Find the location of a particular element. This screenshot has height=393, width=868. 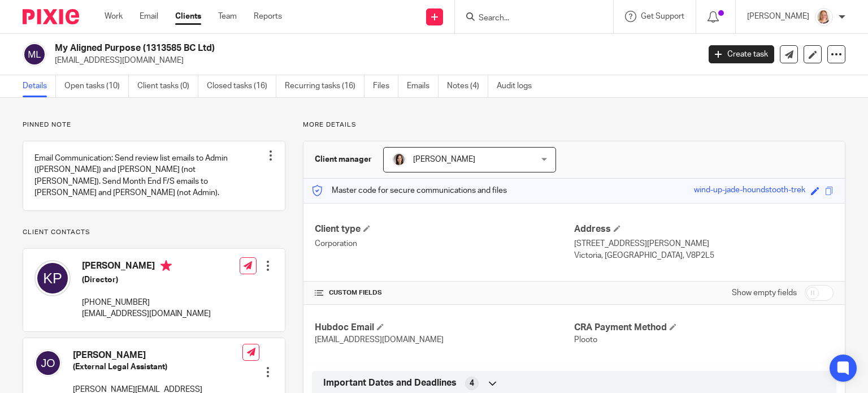

input: Search is located at coordinates (528, 18).